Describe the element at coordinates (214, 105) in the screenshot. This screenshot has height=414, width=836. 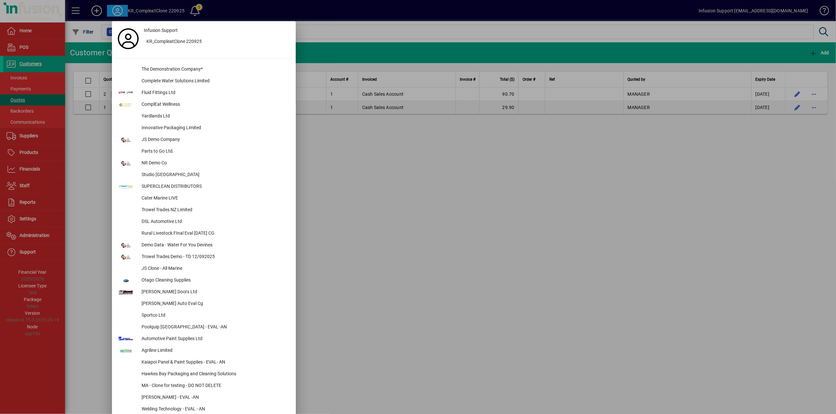
I see `div: ComplEat Wellness` at that location.